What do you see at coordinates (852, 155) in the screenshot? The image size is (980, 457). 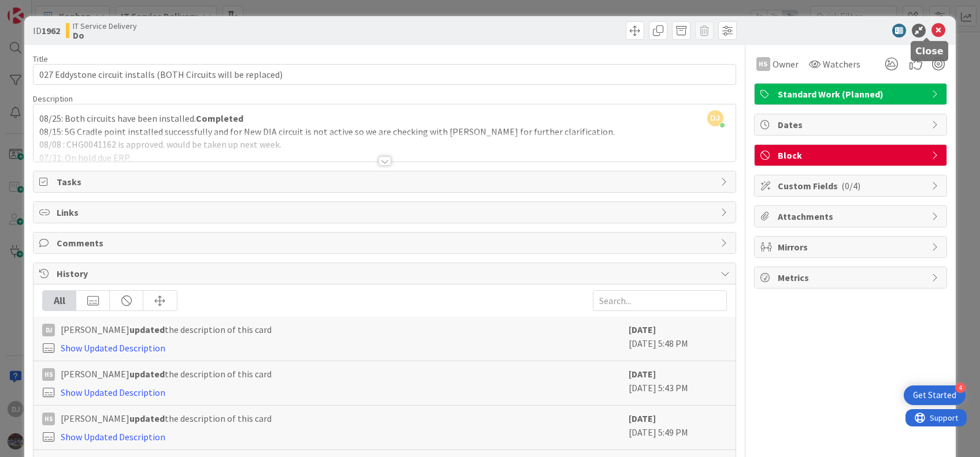 I see `span: Block` at bounding box center [852, 155].